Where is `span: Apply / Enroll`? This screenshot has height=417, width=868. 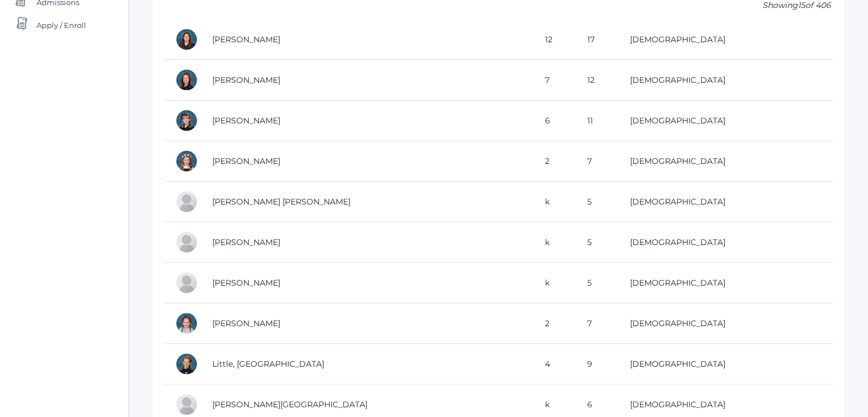
span: Apply / Enroll is located at coordinates (61, 25).